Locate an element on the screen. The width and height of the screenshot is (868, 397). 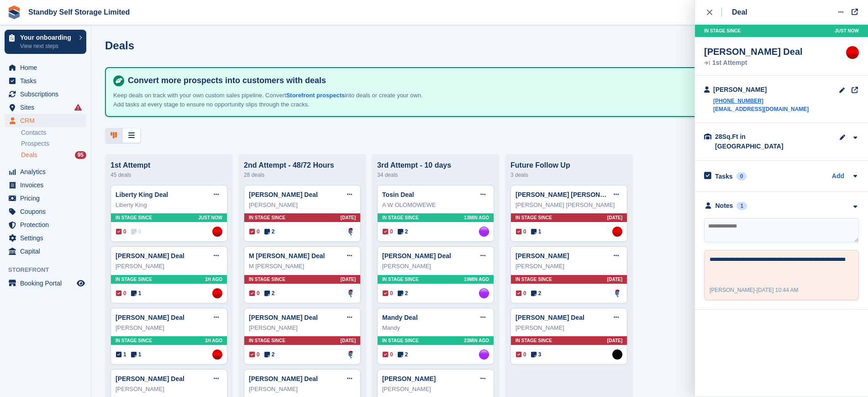
div: 34 deals is located at coordinates (435, 175).